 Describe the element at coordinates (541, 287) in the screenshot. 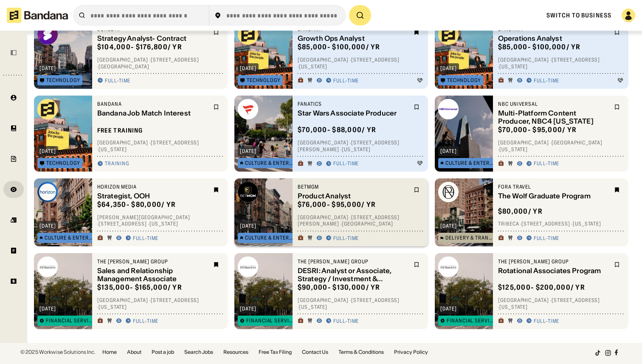

I see `div: $ 125,000 - $200,000 / yr` at that location.